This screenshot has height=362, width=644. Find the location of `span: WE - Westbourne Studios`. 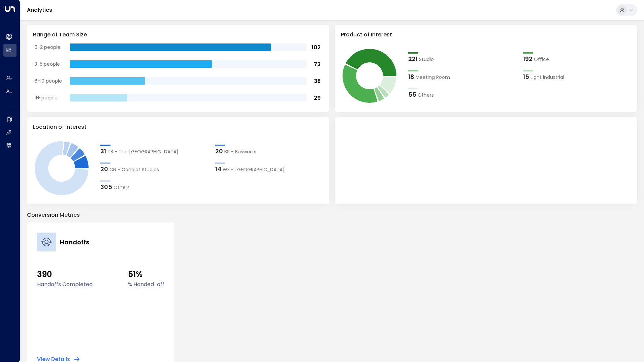

span: WE - Westbourne Studios is located at coordinates (253, 170).